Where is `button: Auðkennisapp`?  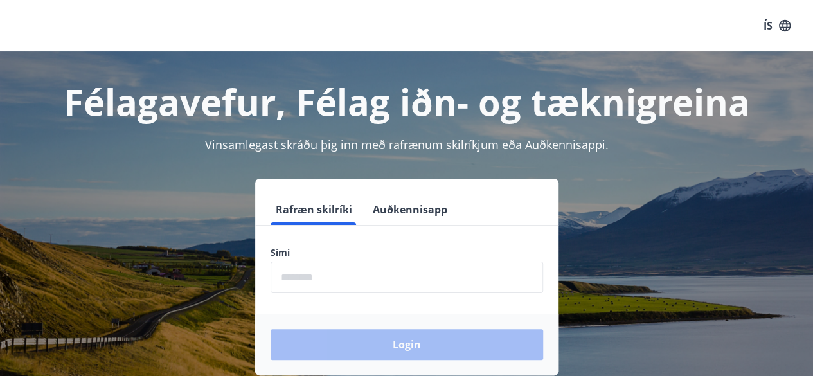 button: Auðkennisapp is located at coordinates (410, 210).